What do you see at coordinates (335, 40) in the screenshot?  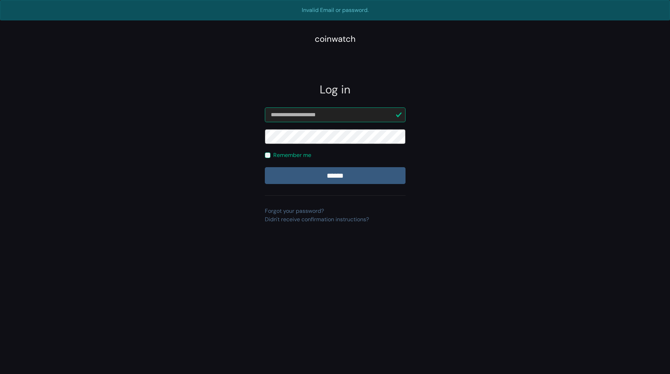 I see `a: coinwatch` at bounding box center [335, 40].